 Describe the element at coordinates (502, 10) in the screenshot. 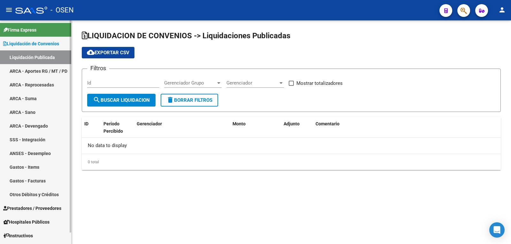

I see `mat-icon: person` at that location.